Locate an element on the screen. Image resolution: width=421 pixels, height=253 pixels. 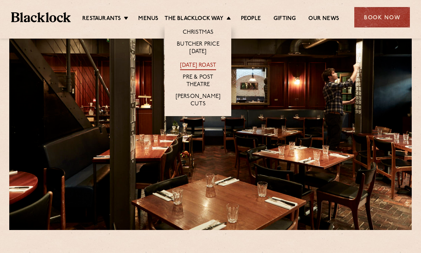
a: Restaurants is located at coordinates (102, 19).